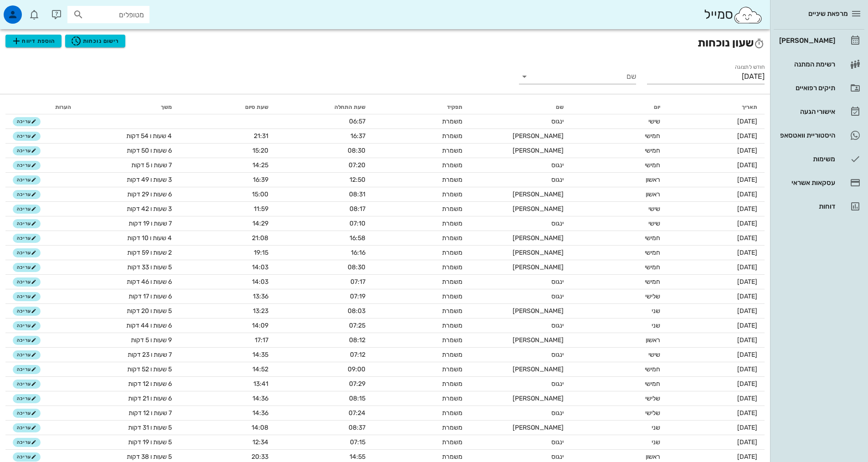 The height and width of the screenshot is (462, 868). I want to click on span: 6 שעות ו 17 דקות, so click(150, 296).